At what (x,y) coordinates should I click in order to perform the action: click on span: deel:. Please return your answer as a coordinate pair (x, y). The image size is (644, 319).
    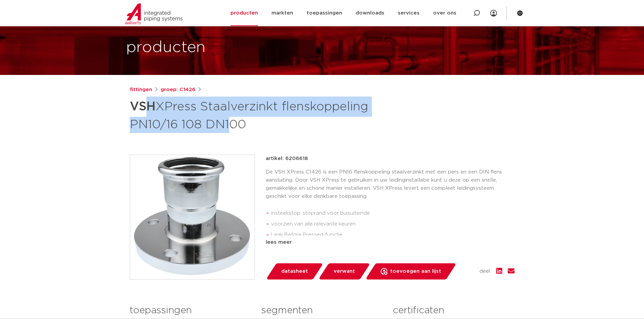
    Looking at the image, I should click on (485, 271).